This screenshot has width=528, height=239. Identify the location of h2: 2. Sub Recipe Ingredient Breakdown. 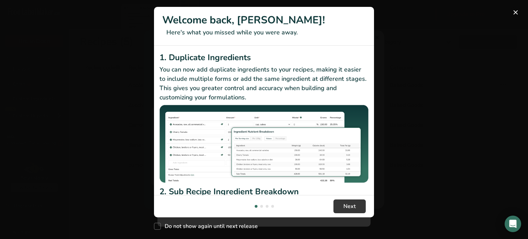
(264, 191).